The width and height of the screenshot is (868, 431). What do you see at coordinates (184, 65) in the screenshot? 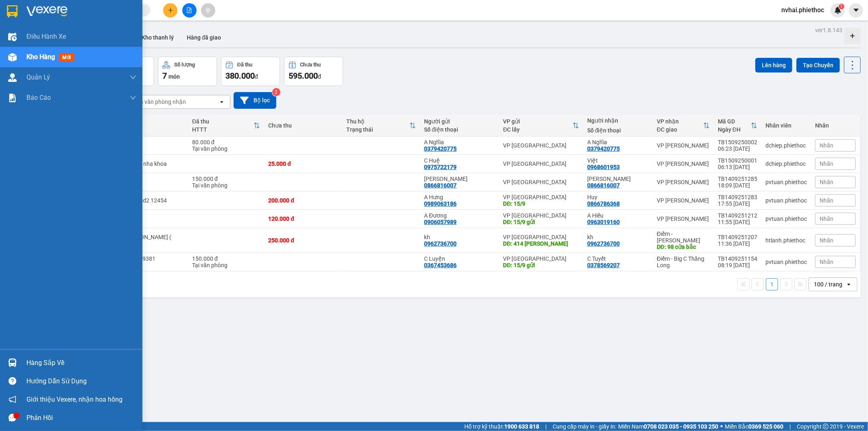
I see `div: Số lượng` at bounding box center [184, 65].